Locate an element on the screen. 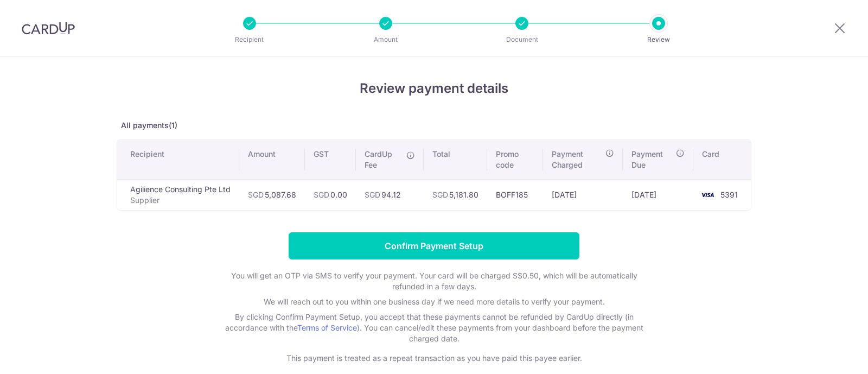  td: 0.00 is located at coordinates (331, 194).